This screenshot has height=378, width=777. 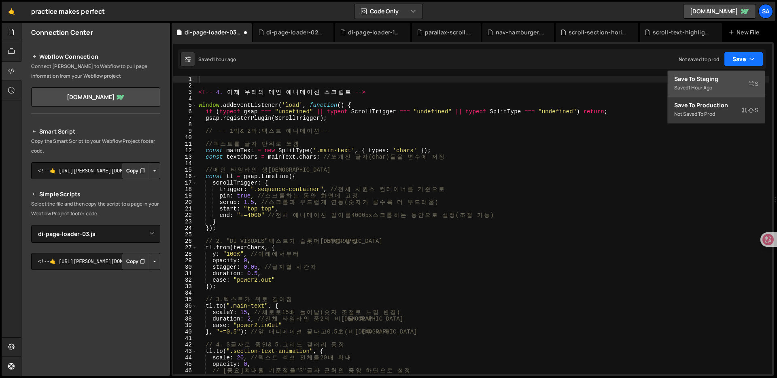 I want to click on div: 29, so click(x=185, y=260).